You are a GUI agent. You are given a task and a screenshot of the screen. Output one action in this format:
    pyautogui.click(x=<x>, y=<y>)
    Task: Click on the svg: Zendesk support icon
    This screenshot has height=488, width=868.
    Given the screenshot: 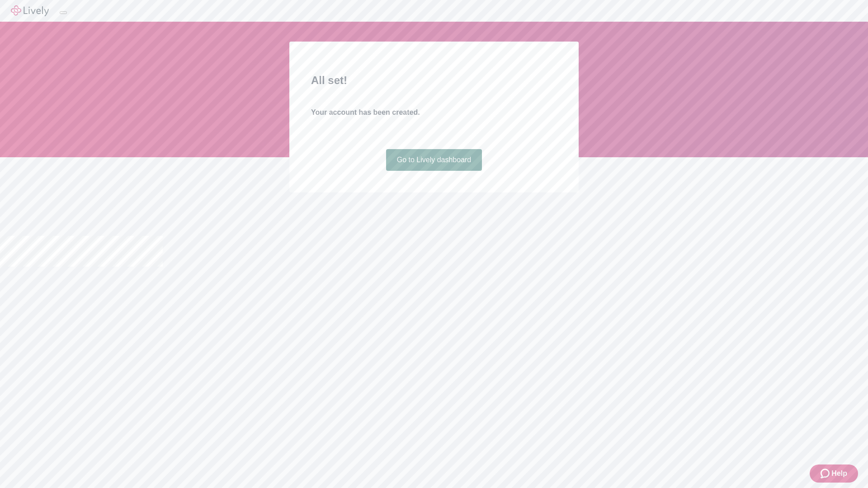 What is the action you would take?
    pyautogui.click(x=826, y=474)
    